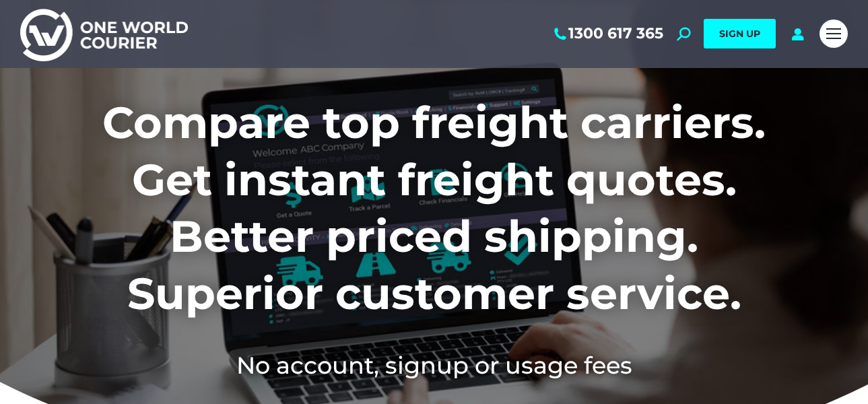 Image resolution: width=868 pixels, height=404 pixels. Describe the element at coordinates (739, 33) in the screenshot. I see `a: SIGN UP` at that location.